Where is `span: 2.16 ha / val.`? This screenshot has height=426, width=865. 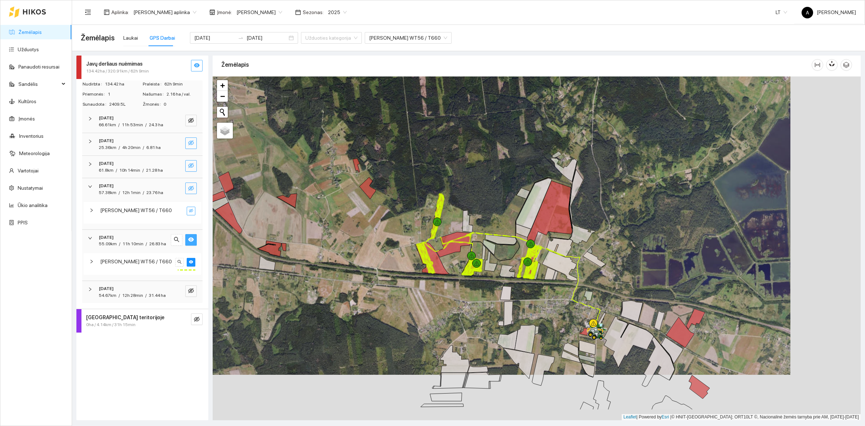 span: 2.16 ha / val. is located at coordinates (184, 94).